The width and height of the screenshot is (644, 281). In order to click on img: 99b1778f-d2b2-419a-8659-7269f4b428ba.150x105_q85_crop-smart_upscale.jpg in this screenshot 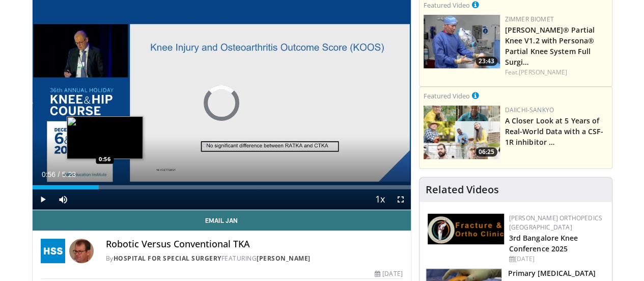, I will do `click(462, 41)`.